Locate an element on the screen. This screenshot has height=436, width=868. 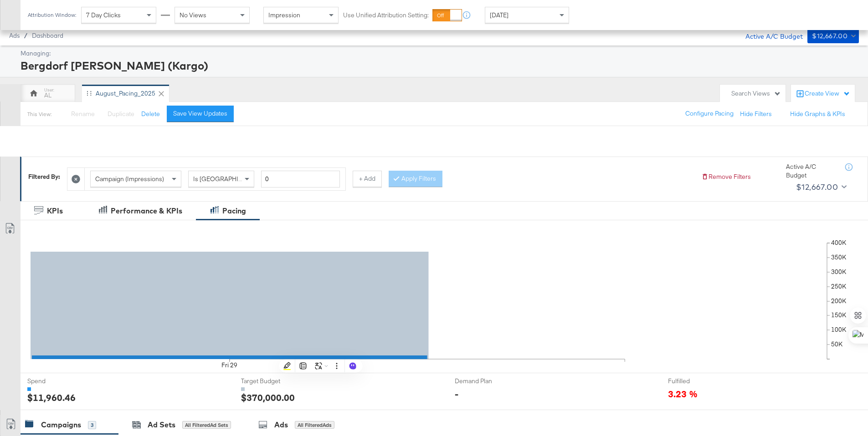
span: Impression is located at coordinates (284, 15).